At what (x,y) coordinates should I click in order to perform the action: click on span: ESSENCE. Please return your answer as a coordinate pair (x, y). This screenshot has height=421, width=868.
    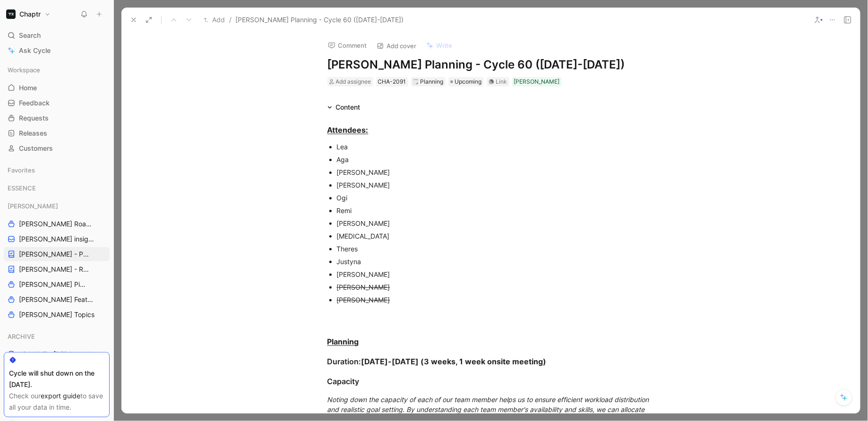
    Looking at the image, I should click on (22, 188).